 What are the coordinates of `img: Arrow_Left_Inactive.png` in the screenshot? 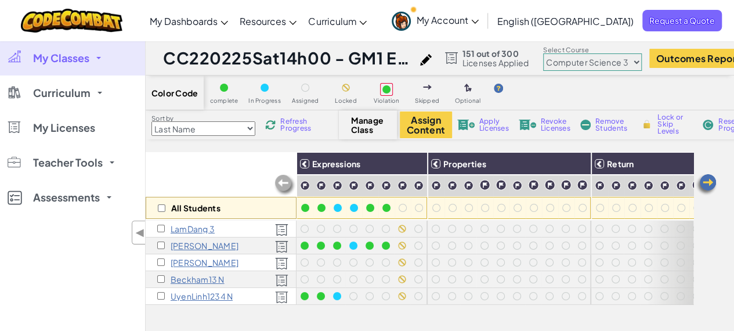 It's located at (285, 185).